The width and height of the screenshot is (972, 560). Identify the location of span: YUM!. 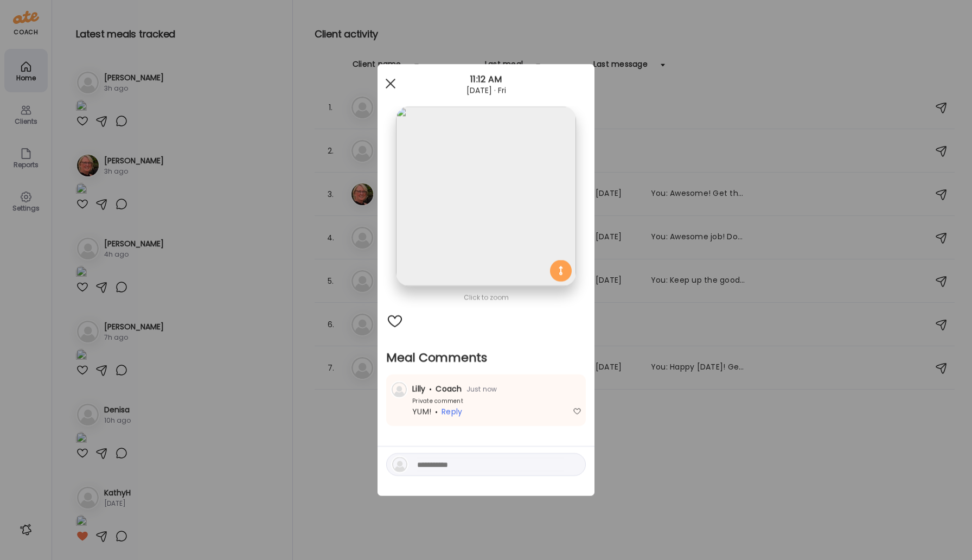
(422, 411).